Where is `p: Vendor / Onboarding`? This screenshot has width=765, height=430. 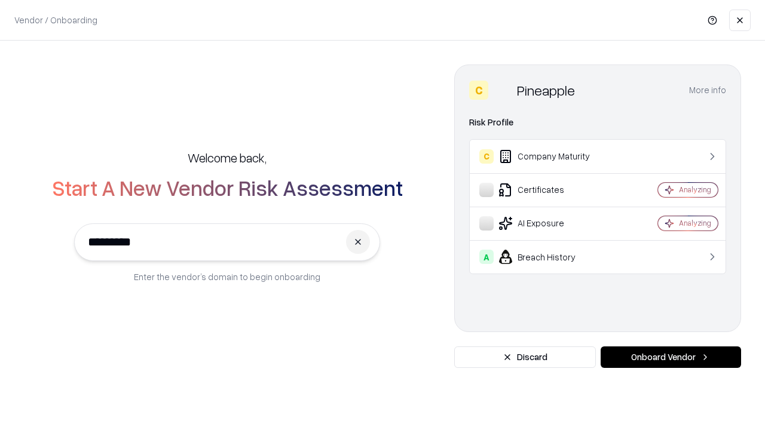 p: Vendor / Onboarding is located at coordinates (56, 20).